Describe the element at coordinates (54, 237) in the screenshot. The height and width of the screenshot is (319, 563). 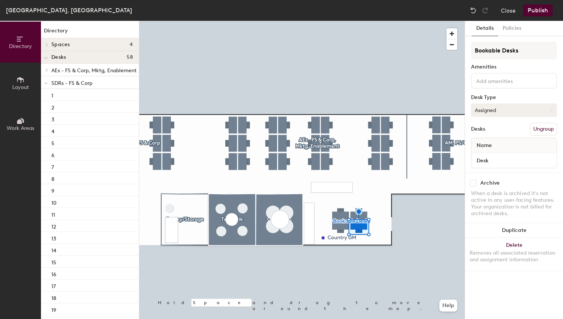
I see `p: 13` at that location.